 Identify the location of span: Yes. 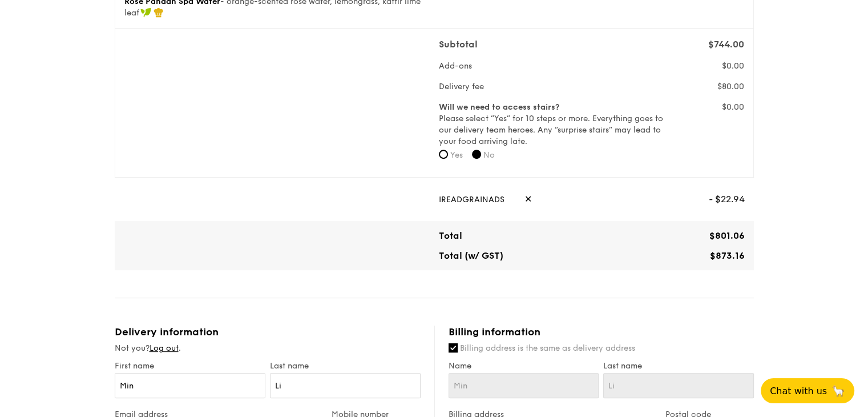
(457, 155).